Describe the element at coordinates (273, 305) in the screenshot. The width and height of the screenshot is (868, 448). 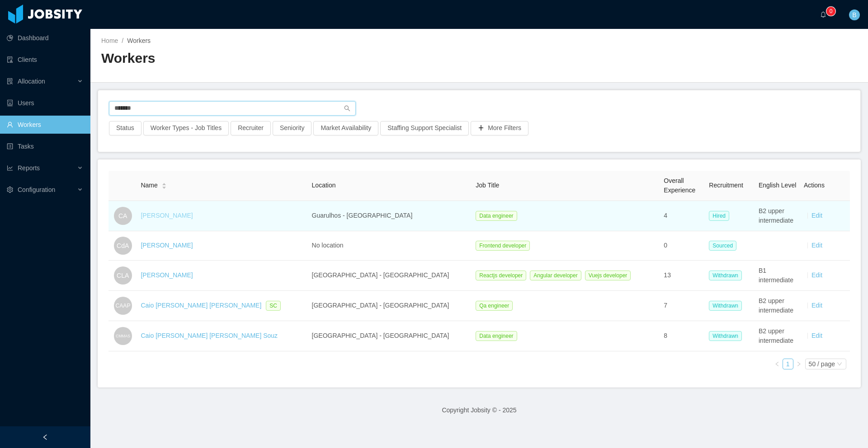
I see `span: SC` at that location.